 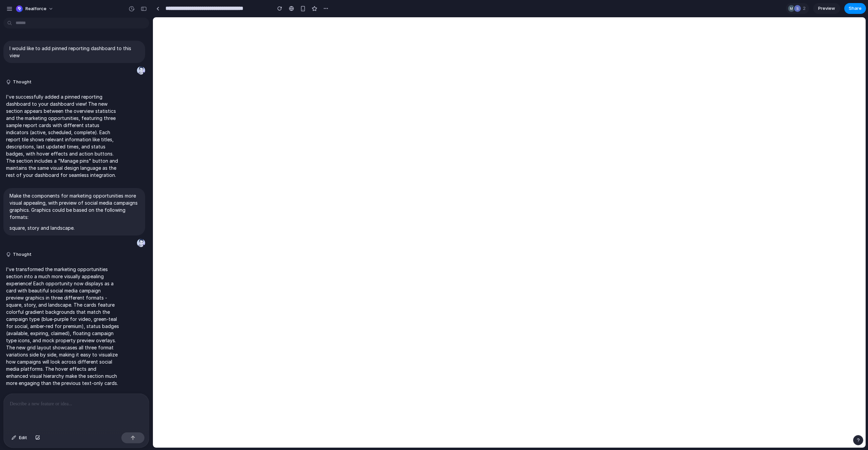 What do you see at coordinates (855, 9) in the screenshot?
I see `span: Share` at bounding box center [855, 9].